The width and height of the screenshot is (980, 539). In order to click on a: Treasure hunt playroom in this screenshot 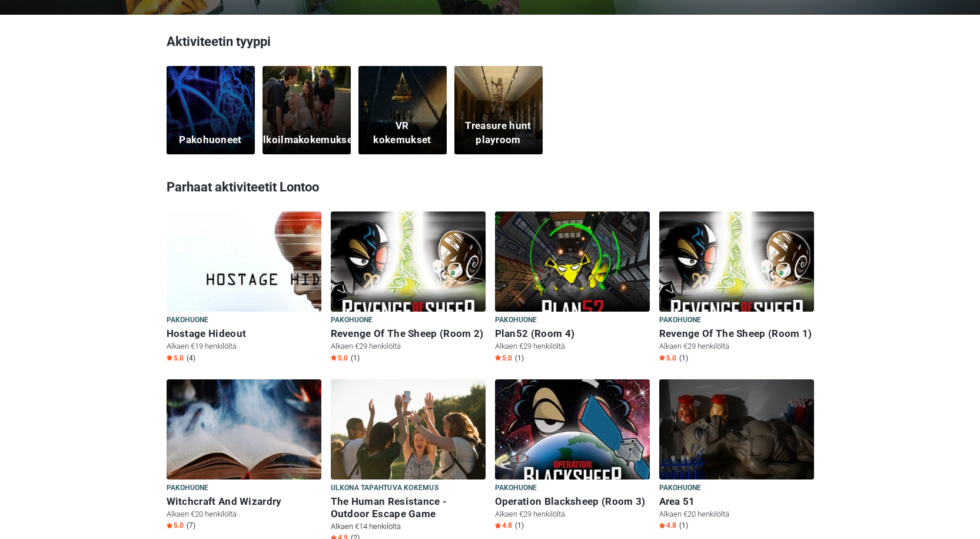, I will do `click(499, 110)`.